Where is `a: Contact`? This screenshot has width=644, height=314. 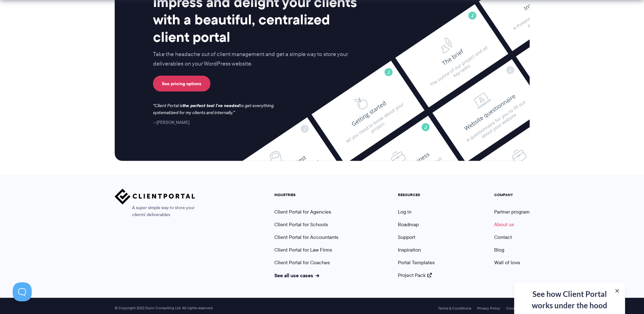
a: Contact is located at coordinates (503, 237).